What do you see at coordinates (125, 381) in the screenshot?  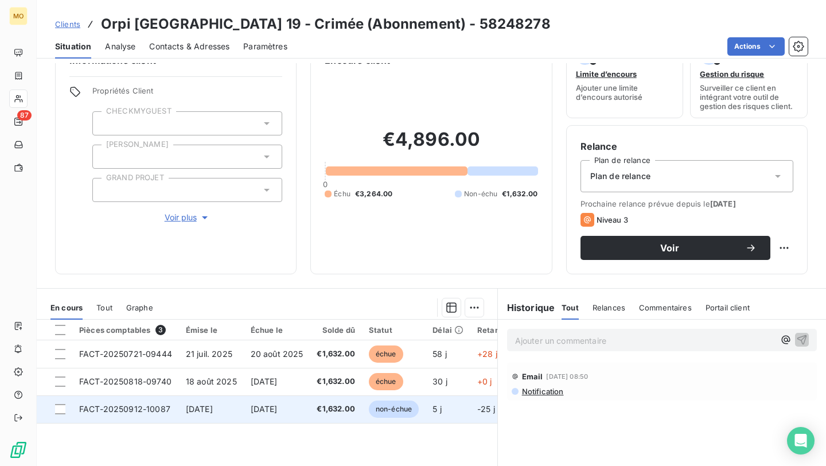 I see `span: FACT-20250818-09740` at bounding box center [125, 381].